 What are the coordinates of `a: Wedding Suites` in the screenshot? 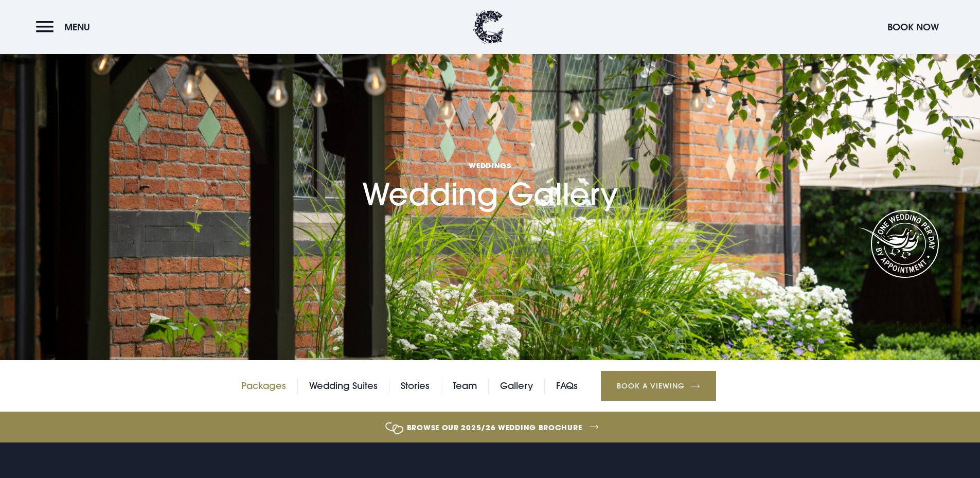 It's located at (343, 386).